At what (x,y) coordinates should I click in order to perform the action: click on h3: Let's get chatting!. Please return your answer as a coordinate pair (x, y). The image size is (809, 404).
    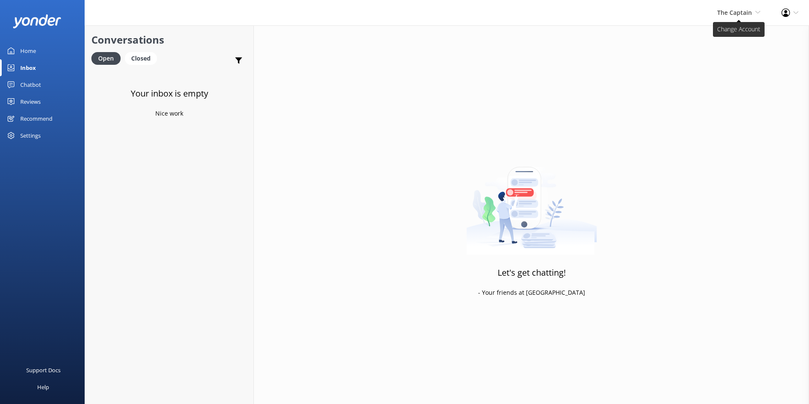
    Looking at the image, I should click on (532, 273).